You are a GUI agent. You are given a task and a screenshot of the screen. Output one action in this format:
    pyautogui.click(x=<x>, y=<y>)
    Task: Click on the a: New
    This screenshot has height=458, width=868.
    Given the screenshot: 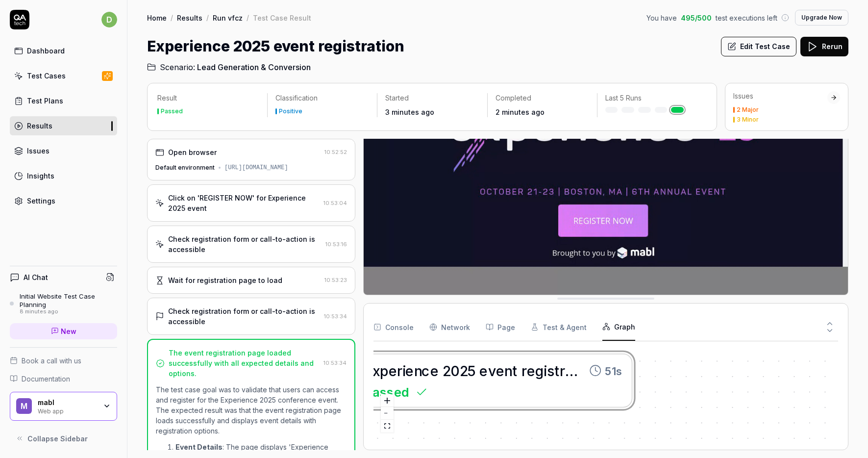 What is the action you would take?
    pyautogui.click(x=63, y=331)
    